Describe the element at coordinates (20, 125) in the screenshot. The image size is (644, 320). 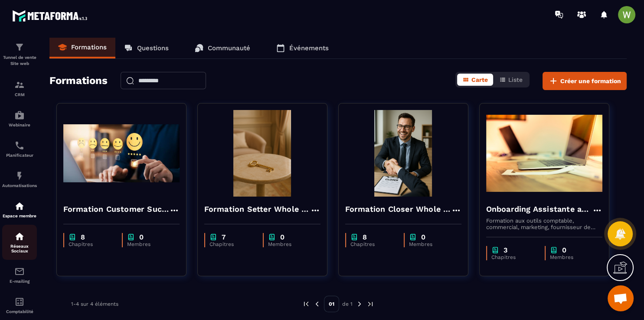
I see `p: Webinaire` at that location.